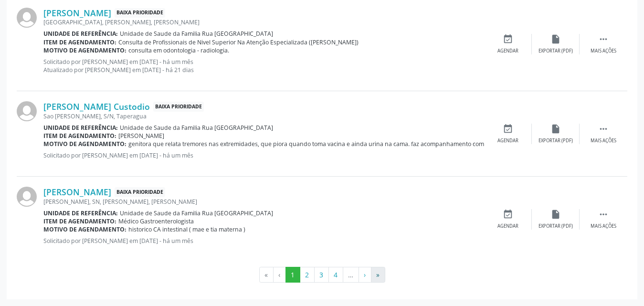  What do you see at coordinates (378, 275) in the screenshot?
I see `button: Go to last page` at bounding box center [378, 275].